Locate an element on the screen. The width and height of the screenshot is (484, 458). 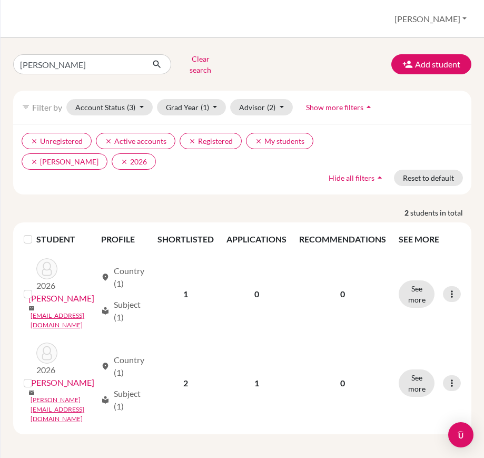
strong: 2 is located at coordinates (407, 212).